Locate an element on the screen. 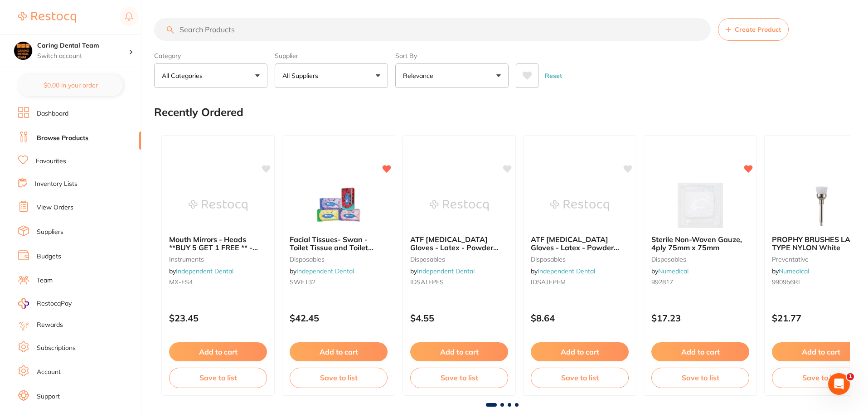 The height and width of the screenshot is (413, 868). img: Facial Tissues- Swan - Toilet Tissue and Toilet Paper is located at coordinates (338, 205).